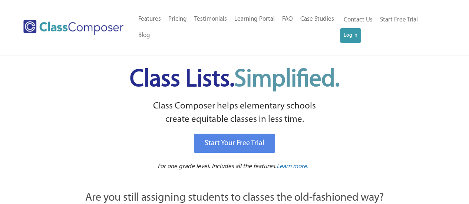  Describe the element at coordinates (178, 19) in the screenshot. I see `a: Pricing` at that location.